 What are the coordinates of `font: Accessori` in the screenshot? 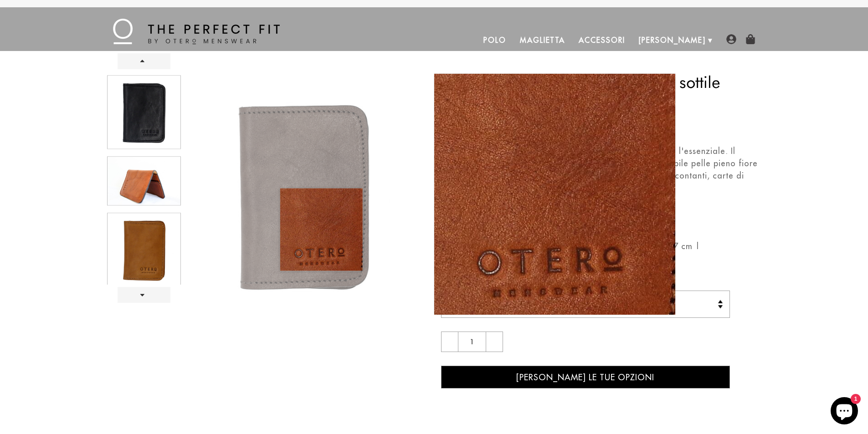 It's located at (602, 40).